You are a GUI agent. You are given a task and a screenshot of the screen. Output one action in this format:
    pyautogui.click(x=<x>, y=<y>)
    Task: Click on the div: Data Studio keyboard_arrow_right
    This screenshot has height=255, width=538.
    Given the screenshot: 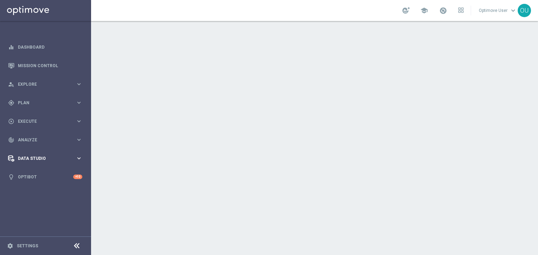 What is the action you would take?
    pyautogui.click(x=45, y=159)
    